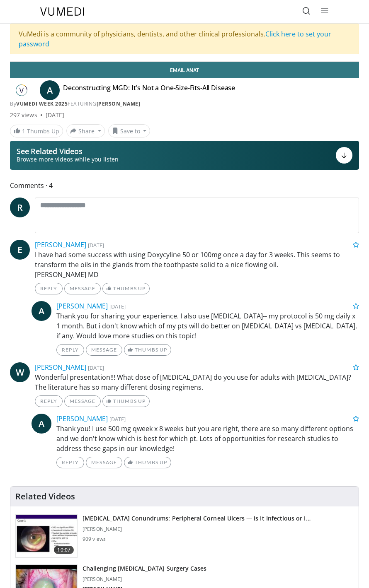  I want to click on span: 10:07, so click(64, 550).